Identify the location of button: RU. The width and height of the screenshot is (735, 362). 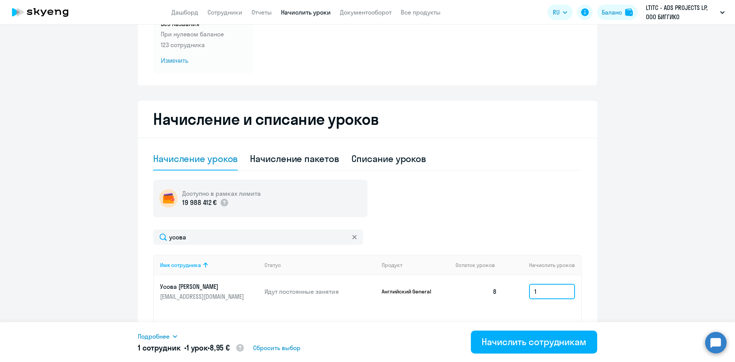
(560, 12).